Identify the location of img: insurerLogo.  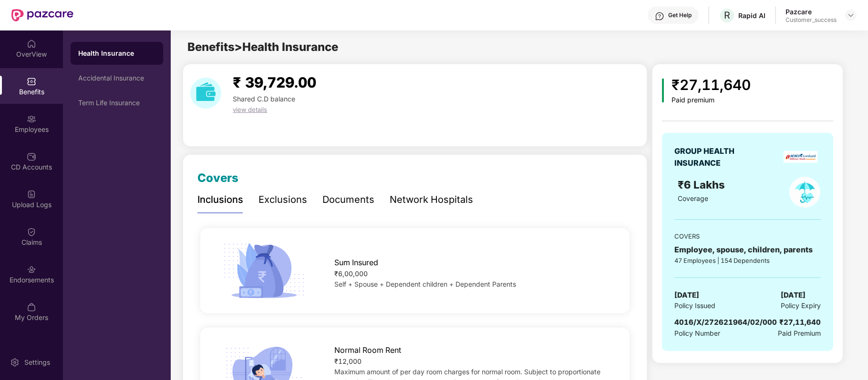
(800, 157).